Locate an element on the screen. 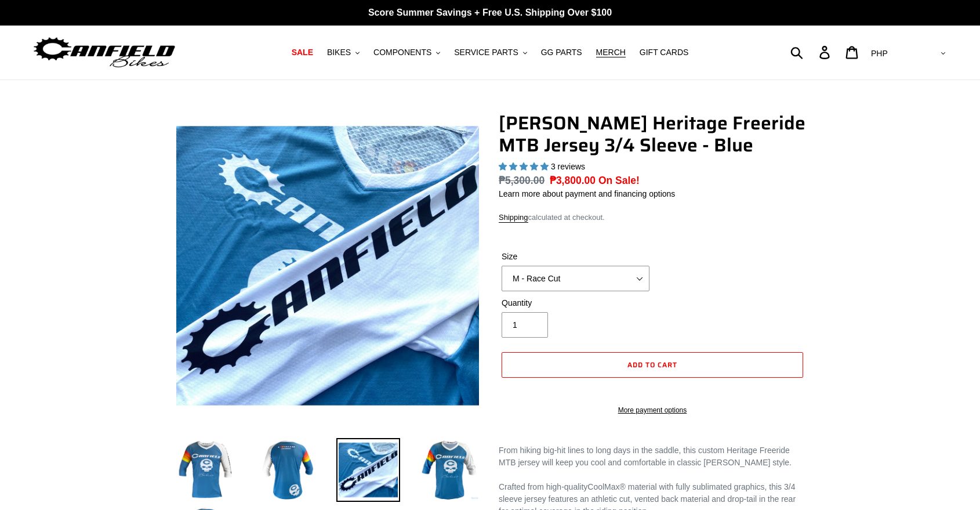 This screenshot has height=510, width=980. span: BIKES is located at coordinates (339, 52).